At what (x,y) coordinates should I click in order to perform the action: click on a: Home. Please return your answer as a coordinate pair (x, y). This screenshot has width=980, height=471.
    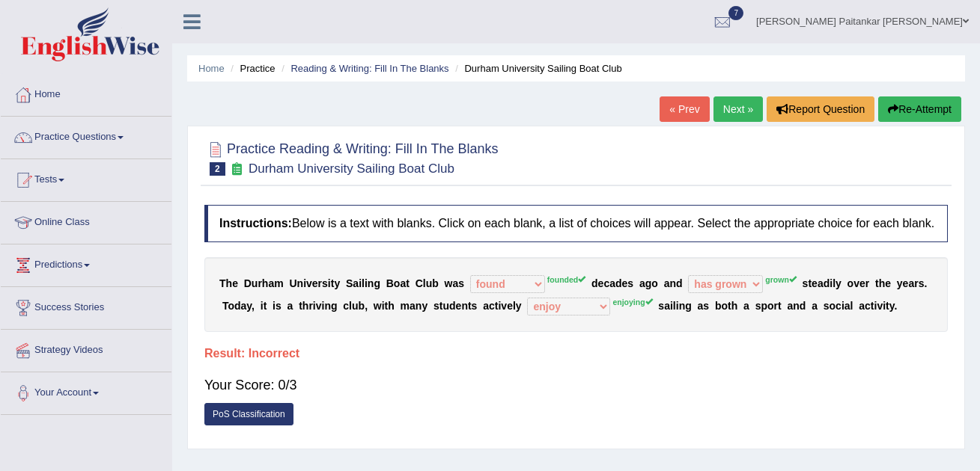
    Looking at the image, I should click on (86, 93).